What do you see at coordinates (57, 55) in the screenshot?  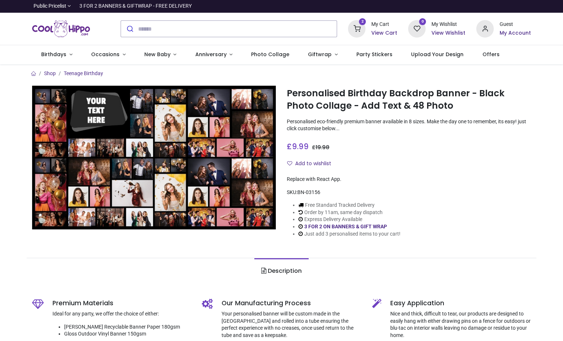 I see `a: Birthdays` at bounding box center [57, 55].